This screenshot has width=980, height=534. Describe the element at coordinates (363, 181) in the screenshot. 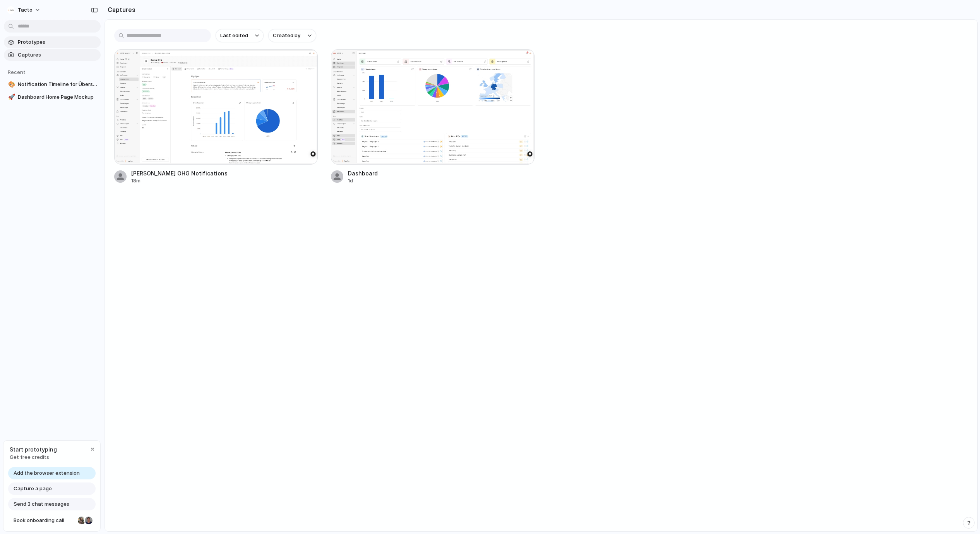

I see `div: 1d` at that location.